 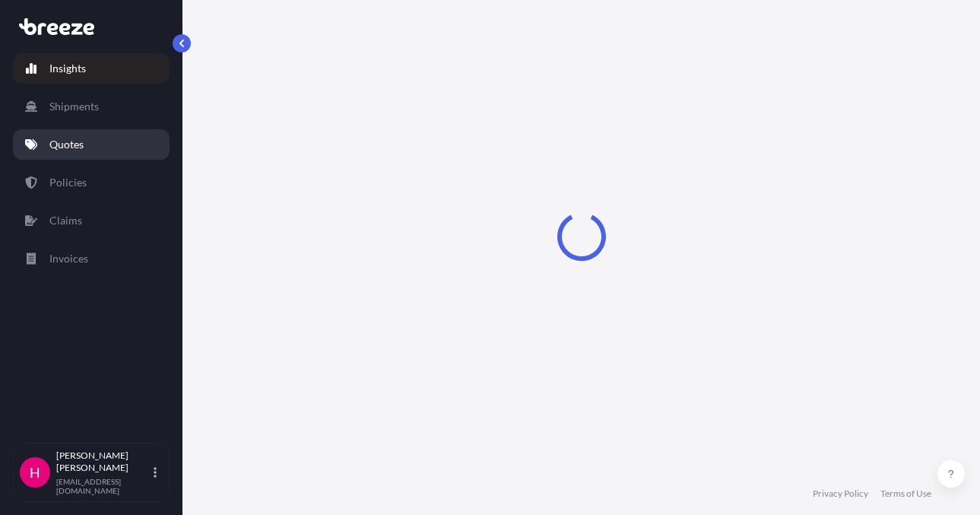 What do you see at coordinates (906, 494) in the screenshot?
I see `p: Terms of Use` at bounding box center [906, 494].